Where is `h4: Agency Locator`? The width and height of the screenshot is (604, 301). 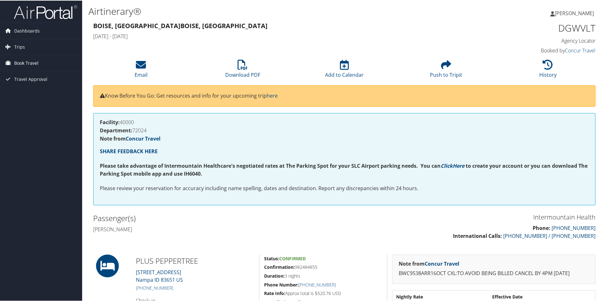
h4: Agency Locator is located at coordinates (536, 40).